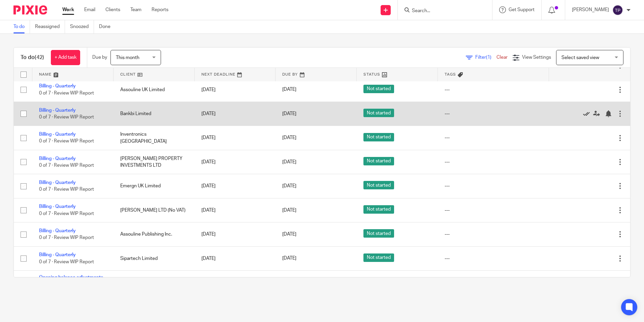 This screenshot has width=644, height=322. What do you see at coordinates (160, 10) in the screenshot?
I see `a: Reports` at bounding box center [160, 10].